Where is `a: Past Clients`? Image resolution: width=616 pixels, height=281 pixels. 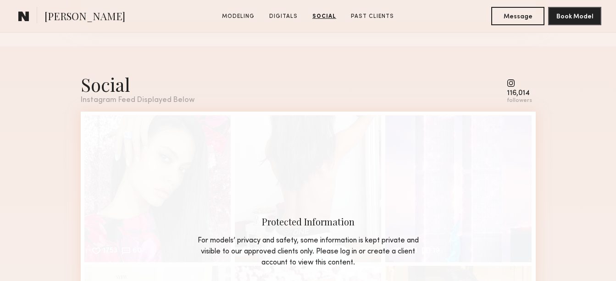
a: Past Clients is located at coordinates (372, 17).